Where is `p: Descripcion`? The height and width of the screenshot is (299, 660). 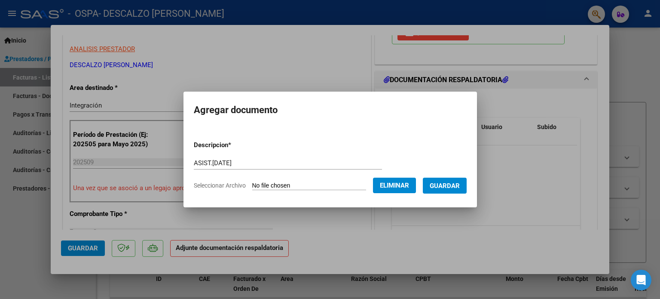 p: Descripcion is located at coordinates (235, 145).